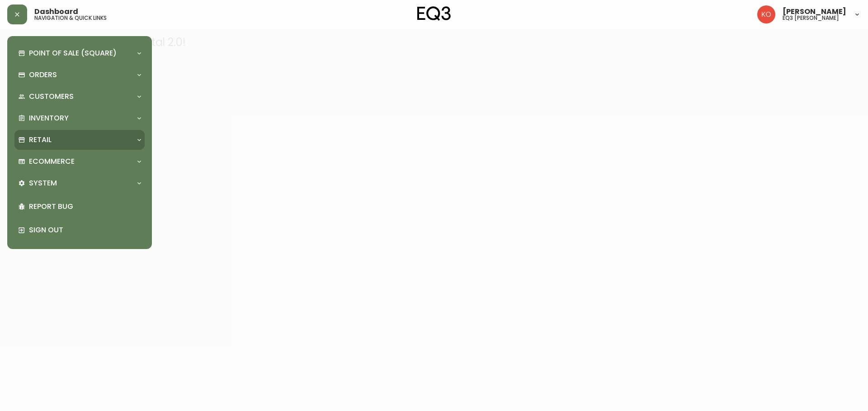 The height and width of the screenshot is (411, 868). What do you see at coordinates (80, 118) in the screenshot?
I see `div: Inventory` at bounding box center [80, 118].